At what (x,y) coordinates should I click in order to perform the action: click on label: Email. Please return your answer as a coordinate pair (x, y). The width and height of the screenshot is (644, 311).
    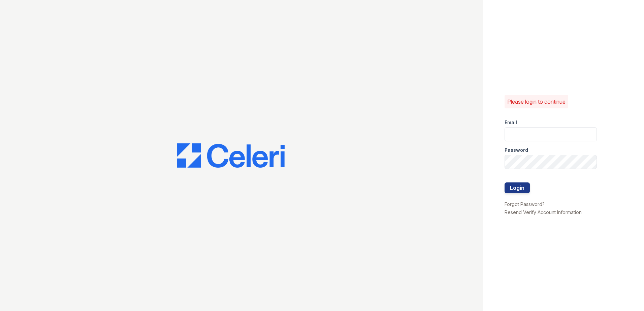
    Looking at the image, I should click on (511, 123).